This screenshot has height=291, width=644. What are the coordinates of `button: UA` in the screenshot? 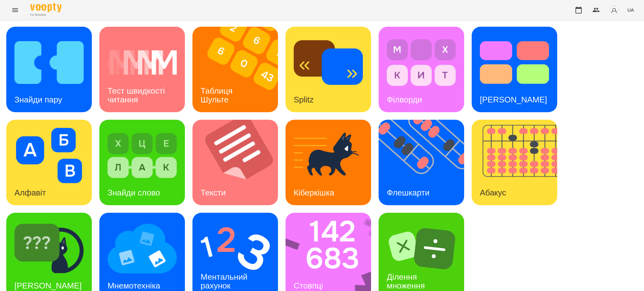 It's located at (631, 10).